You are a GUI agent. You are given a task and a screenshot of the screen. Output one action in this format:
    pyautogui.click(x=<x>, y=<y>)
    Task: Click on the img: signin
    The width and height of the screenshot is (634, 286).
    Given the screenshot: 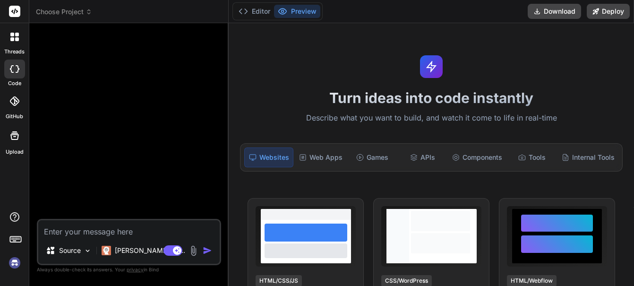 What is the action you would take?
    pyautogui.click(x=15, y=263)
    